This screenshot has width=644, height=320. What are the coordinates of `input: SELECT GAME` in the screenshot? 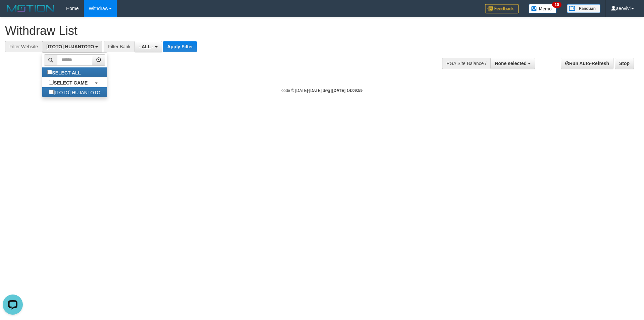 It's located at (51, 82).